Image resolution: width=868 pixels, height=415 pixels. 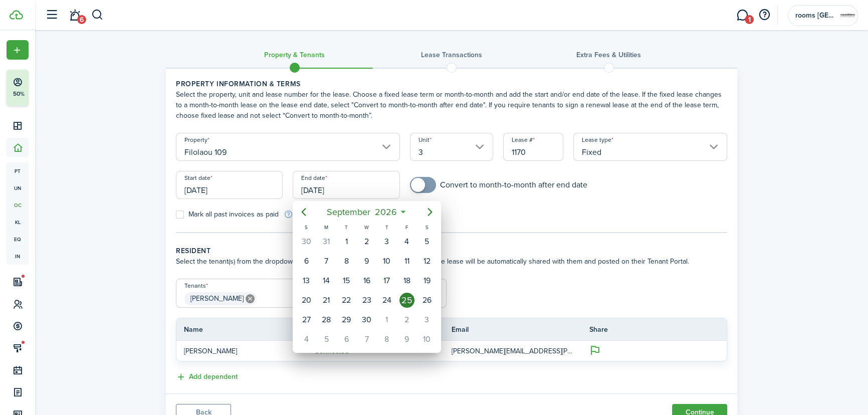 What do you see at coordinates (367, 242) in the screenshot?
I see `div: Wednesday, September 2, 2026` at bounding box center [367, 242].